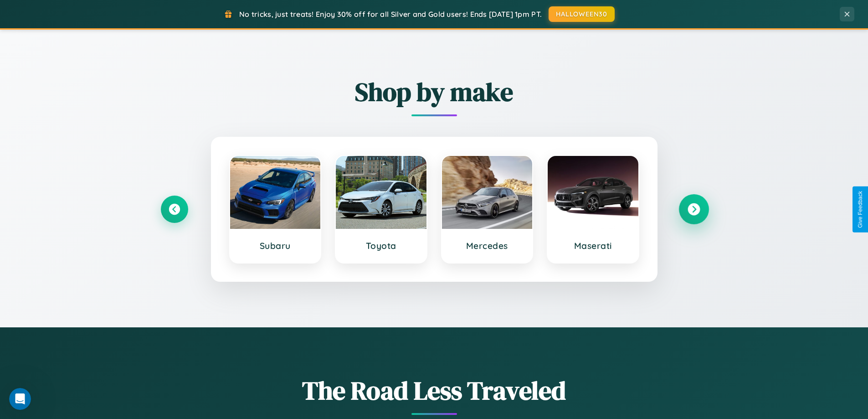  What do you see at coordinates (593, 246) in the screenshot?
I see `h3: Maserati` at bounding box center [593, 246].